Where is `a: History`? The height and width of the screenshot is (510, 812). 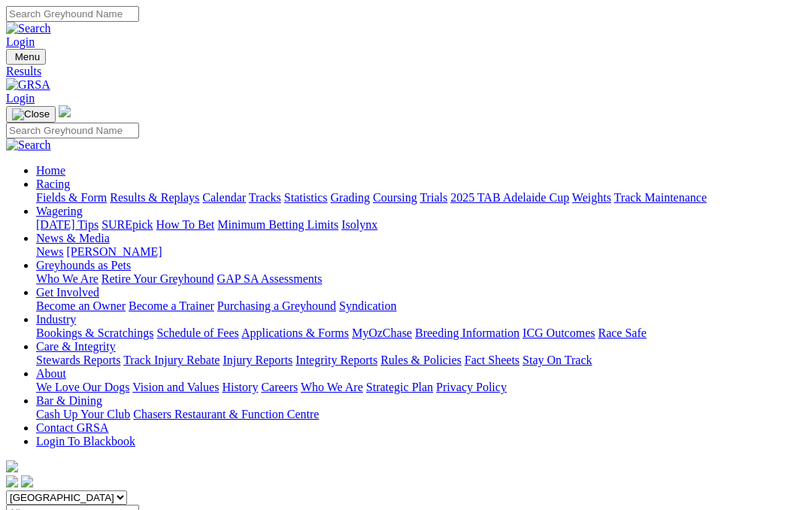 a: History is located at coordinates (240, 387).